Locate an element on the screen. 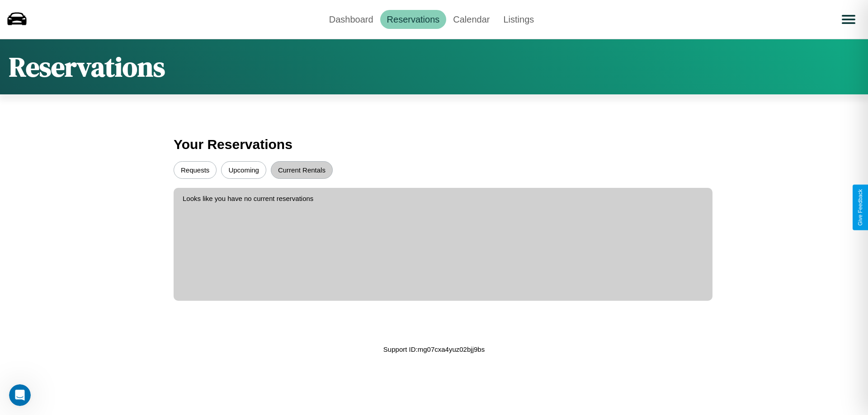 This screenshot has width=868, height=415. a: Reservations is located at coordinates (413, 20).